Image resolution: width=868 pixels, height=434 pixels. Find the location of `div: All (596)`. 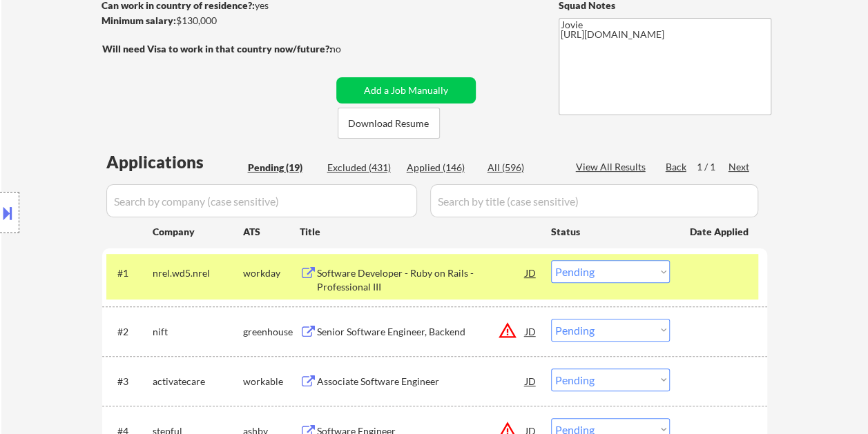

div: All (596) is located at coordinates (522, 167).